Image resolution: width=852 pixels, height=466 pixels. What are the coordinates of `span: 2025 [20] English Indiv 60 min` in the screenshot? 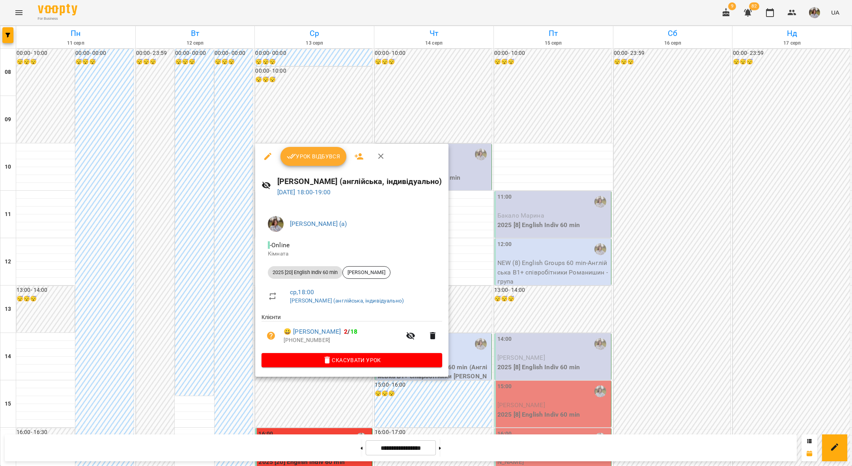 It's located at (305, 272).